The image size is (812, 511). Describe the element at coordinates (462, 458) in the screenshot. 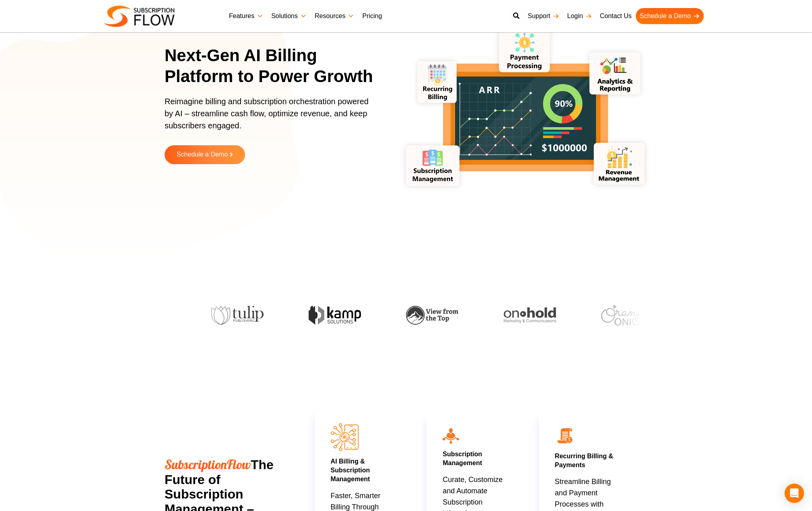

I see `a: Subscription Management` at that location.